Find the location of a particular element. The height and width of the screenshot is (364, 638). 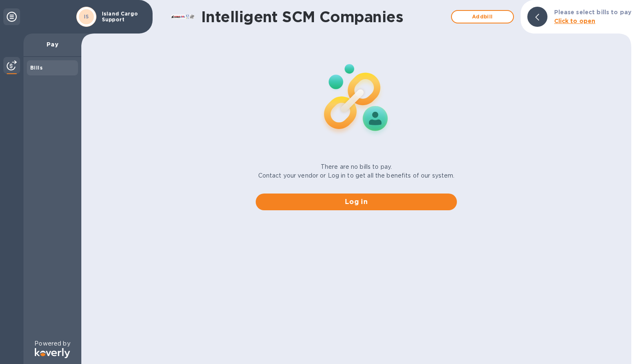

h1: Intelligent SCM Companies is located at coordinates (324, 17).